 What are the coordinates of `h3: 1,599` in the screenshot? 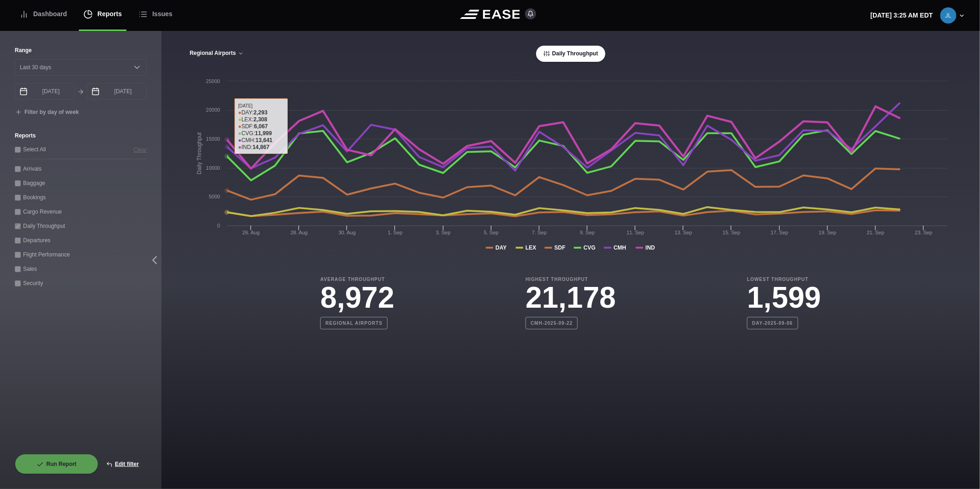 It's located at (784, 297).